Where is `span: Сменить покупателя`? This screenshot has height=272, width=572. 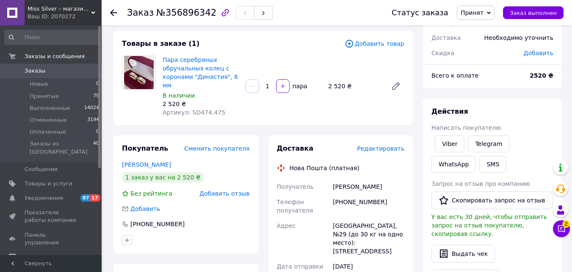 span: Сменить покупателя is located at coordinates (217, 148).